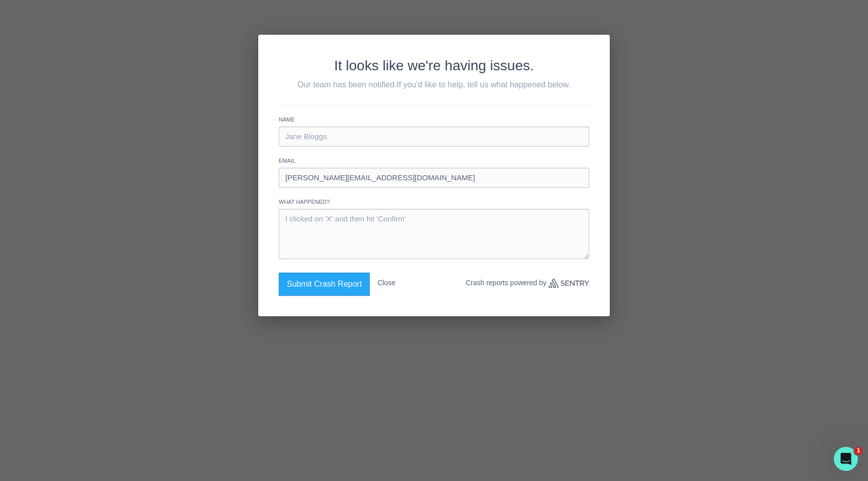 Image resolution: width=868 pixels, height=481 pixels. Describe the element at coordinates (528, 283) in the screenshot. I see `p: Crash reports powered by` at that location.